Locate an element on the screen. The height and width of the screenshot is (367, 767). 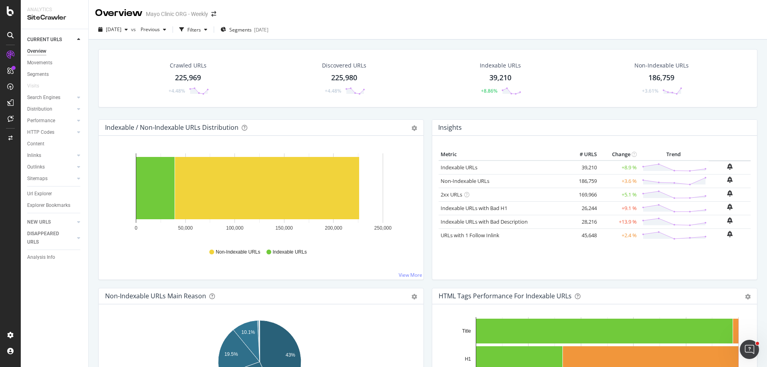
a: Movements is located at coordinates (55, 63).